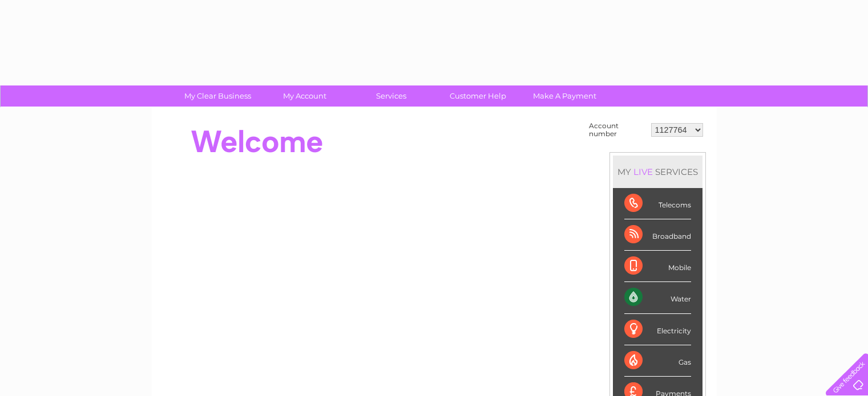  I want to click on a: My Account, so click(304, 96).